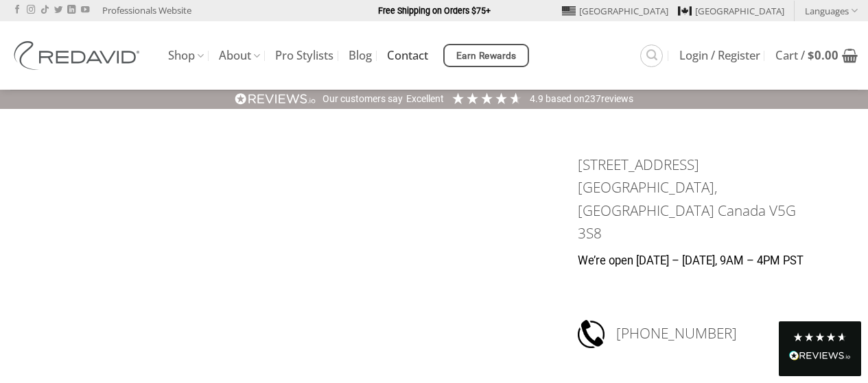  I want to click on a: Follow on LinkedIn, so click(71, 10).